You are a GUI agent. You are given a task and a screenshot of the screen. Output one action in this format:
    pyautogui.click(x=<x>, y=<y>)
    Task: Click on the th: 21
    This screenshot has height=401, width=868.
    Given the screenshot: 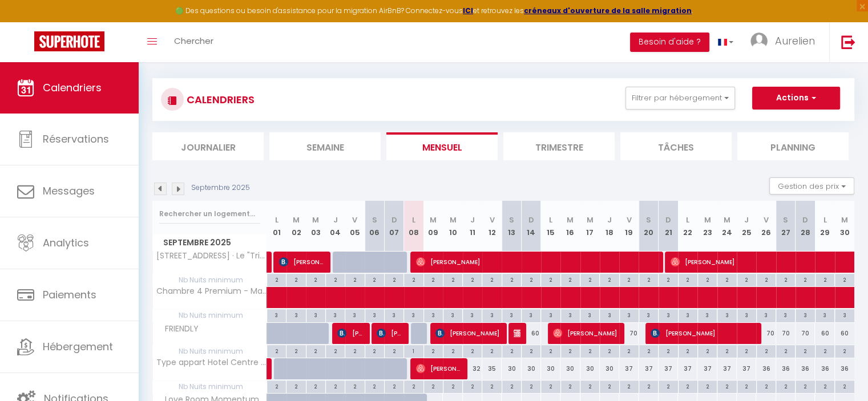 What is the action you would take?
    pyautogui.click(x=668, y=226)
    